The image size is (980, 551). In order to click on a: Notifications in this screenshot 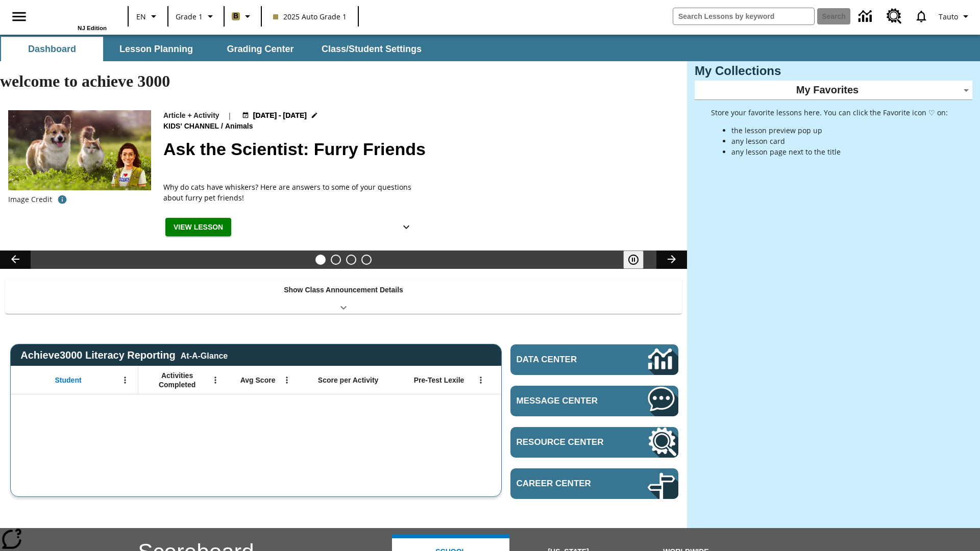, I will do `click(921, 17)`.